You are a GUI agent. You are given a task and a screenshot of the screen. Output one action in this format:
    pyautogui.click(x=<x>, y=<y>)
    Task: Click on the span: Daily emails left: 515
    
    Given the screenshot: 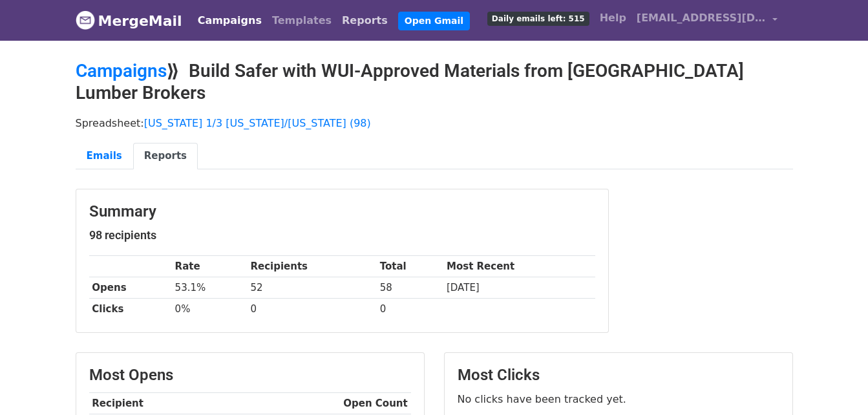 What is the action you would take?
    pyautogui.click(x=538, y=19)
    